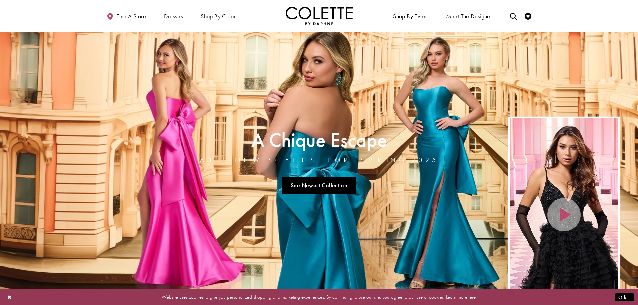 The height and width of the screenshot is (305, 638). What do you see at coordinates (131, 16) in the screenshot?
I see `span: Find a store` at bounding box center [131, 16].